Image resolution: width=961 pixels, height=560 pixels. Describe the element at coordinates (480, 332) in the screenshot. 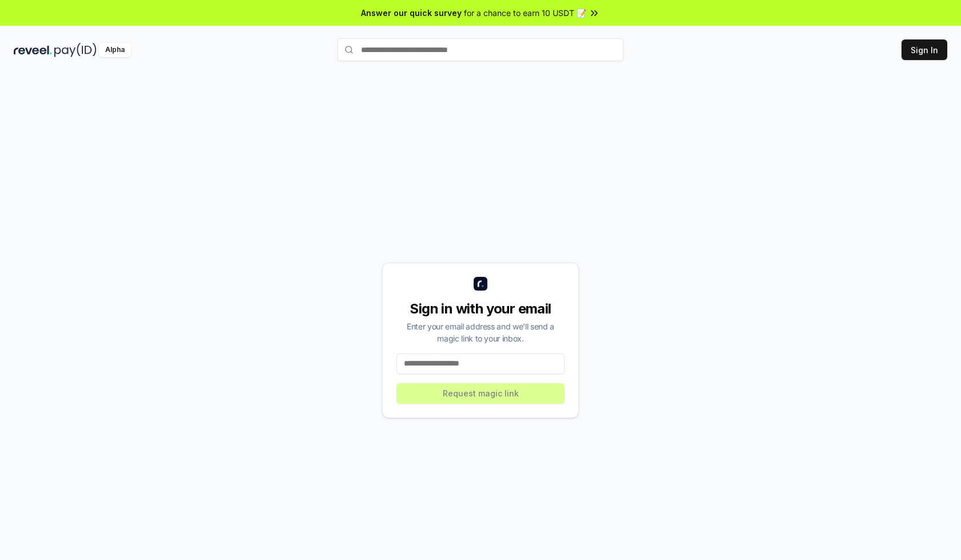

I see `div: Enter your email address and we’ll send a magic link to your inbox.` at that location.